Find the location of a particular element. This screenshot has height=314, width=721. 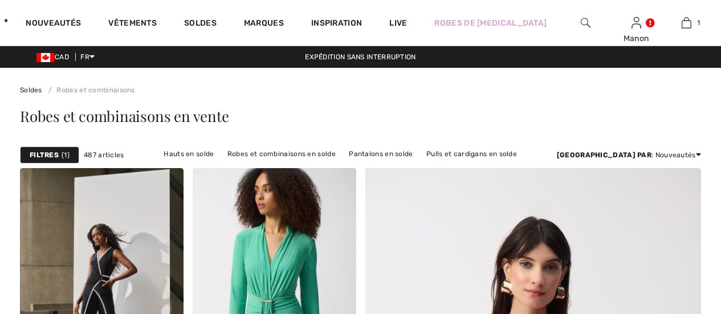

strong: Filtres is located at coordinates (44, 155).